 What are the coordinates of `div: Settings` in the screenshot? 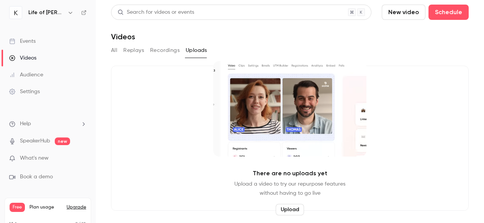 It's located at (24, 92).